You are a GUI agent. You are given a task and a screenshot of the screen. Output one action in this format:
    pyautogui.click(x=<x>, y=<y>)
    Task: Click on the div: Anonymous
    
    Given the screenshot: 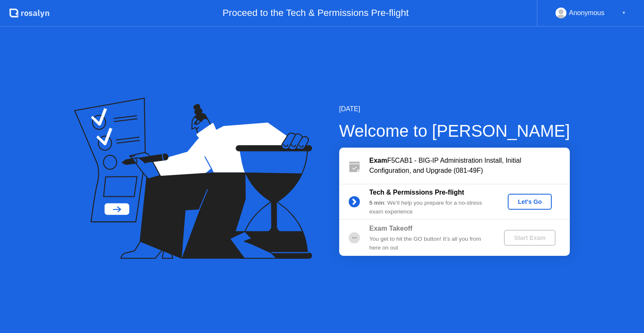 What is the action you would take?
    pyautogui.click(x=586, y=13)
    